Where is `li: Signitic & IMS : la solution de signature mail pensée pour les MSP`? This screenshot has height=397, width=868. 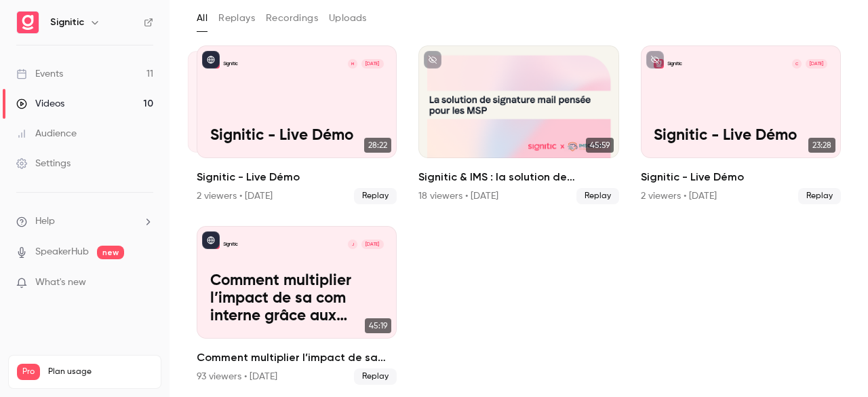 li: Signitic & IMS : la solution de signature mail pensée pour les MSP is located at coordinates (518, 125).